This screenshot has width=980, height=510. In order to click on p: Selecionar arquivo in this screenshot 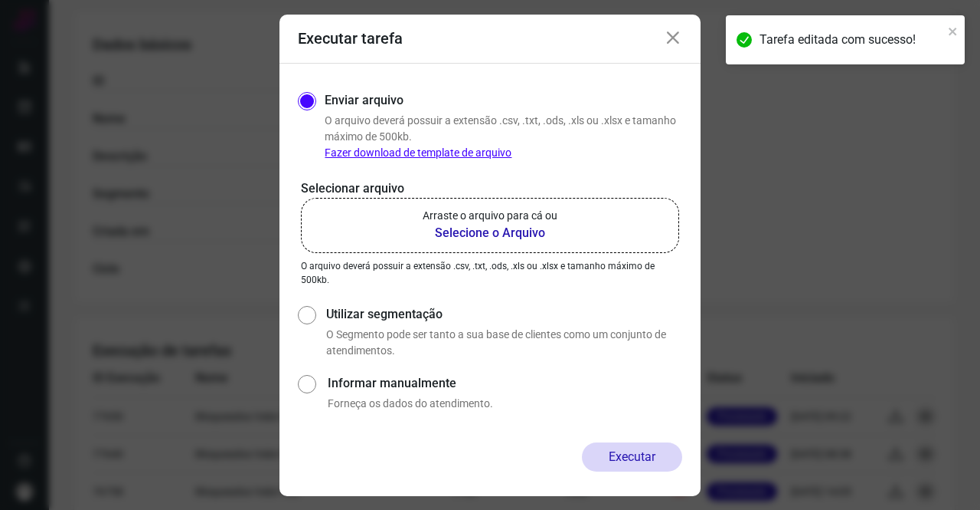, I will do `click(490, 189)`.